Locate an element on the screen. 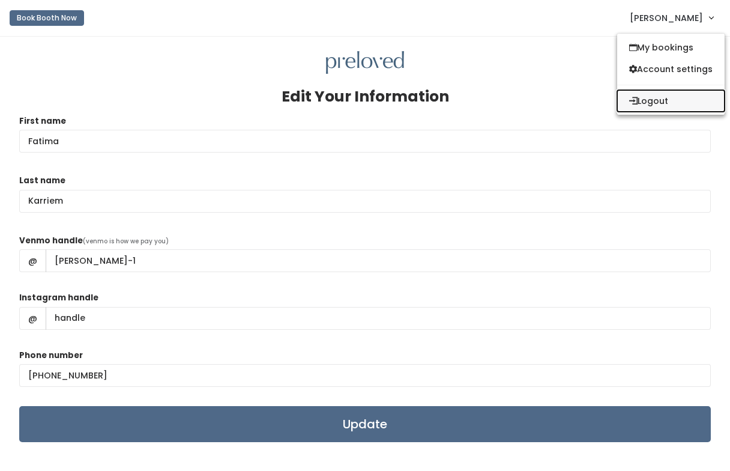 The height and width of the screenshot is (471, 730). a: Account settings is located at coordinates (671, 69).